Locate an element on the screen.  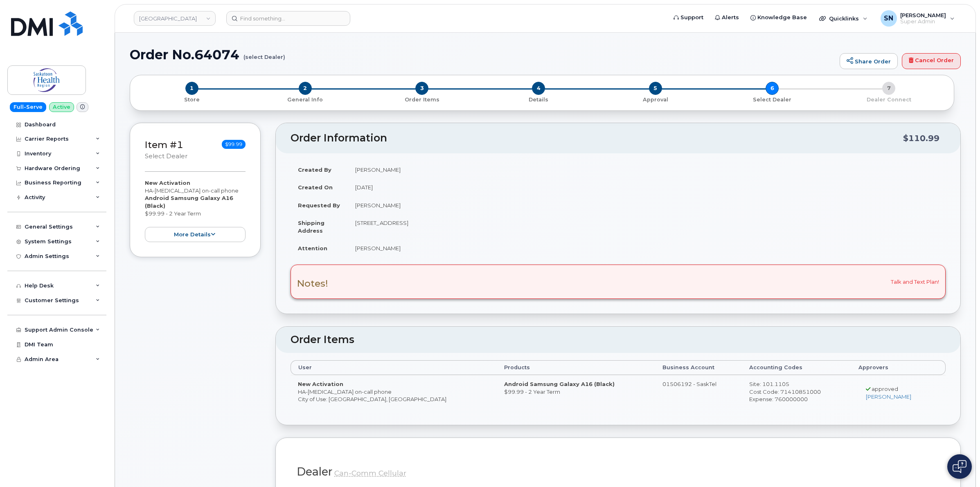
h2: Order Information is located at coordinates (596, 138).